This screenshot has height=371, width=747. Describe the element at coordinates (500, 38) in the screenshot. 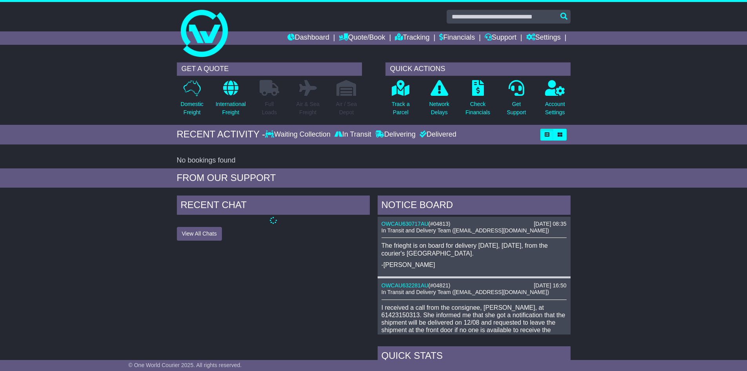

I see `a: Support` at that location.